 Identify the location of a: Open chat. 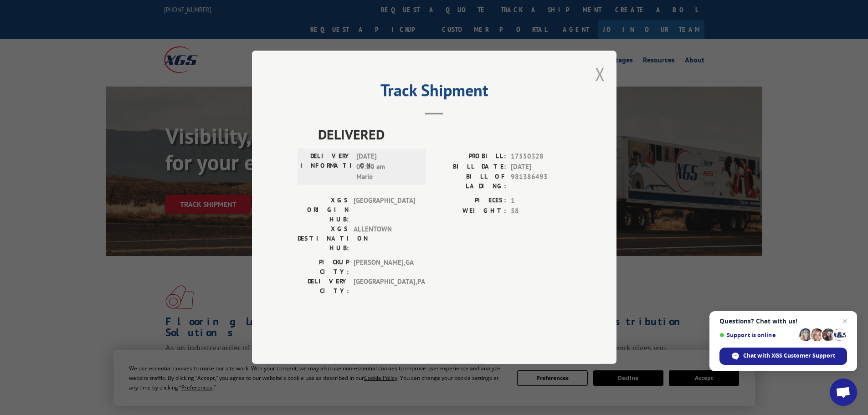
(843, 392).